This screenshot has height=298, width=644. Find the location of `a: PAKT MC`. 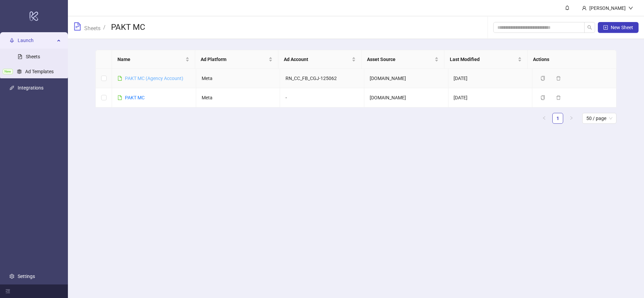

a: PAKT MC is located at coordinates (135, 98).